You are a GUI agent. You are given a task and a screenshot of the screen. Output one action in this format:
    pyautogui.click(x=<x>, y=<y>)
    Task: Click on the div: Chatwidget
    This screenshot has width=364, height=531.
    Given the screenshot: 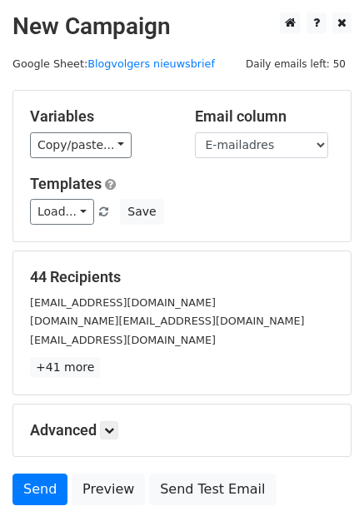 What is the action you would take?
    pyautogui.click(x=322, y=491)
    